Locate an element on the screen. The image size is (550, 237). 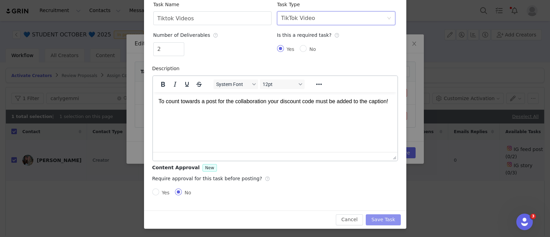
span: 3 is located at coordinates (533, 216).